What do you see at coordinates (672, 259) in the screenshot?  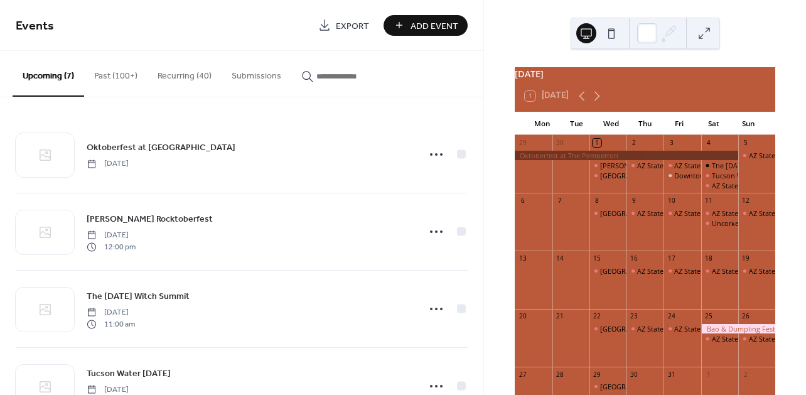 I see `div: 17` at bounding box center [672, 259].